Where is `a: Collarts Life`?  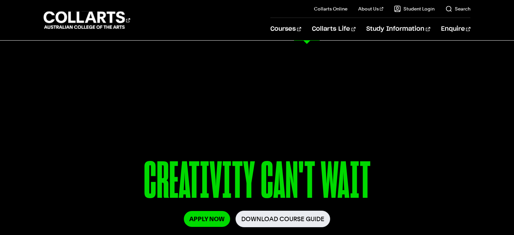
a: Collarts Life is located at coordinates (334, 29).